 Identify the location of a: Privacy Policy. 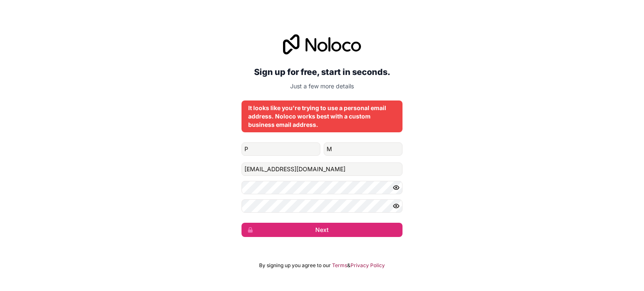
(368, 266).